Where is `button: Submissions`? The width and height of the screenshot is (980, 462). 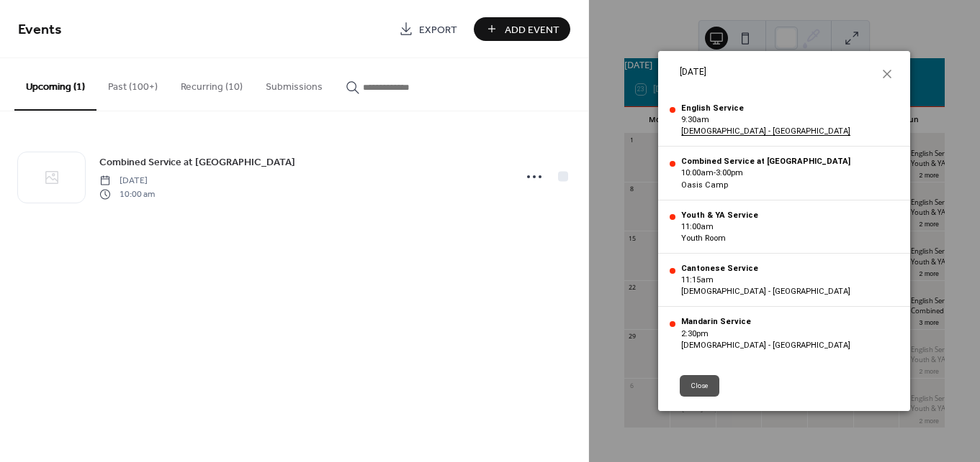
button: Submissions is located at coordinates (294, 84).